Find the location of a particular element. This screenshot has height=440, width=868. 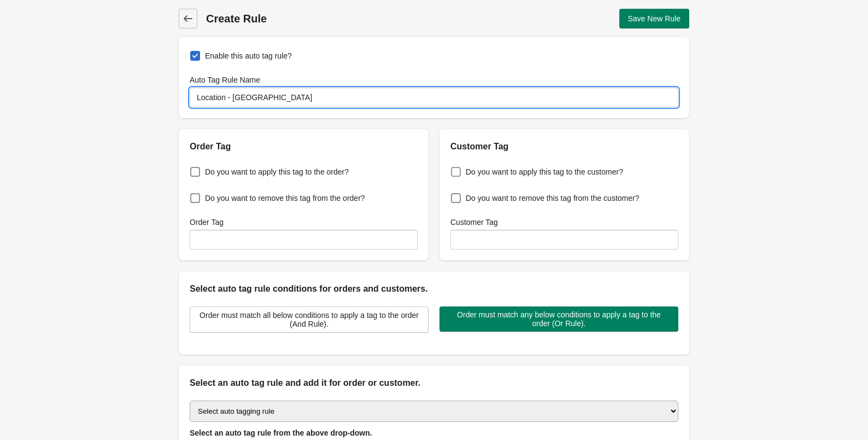

span: Enable this auto tag rule? is located at coordinates (248, 56).